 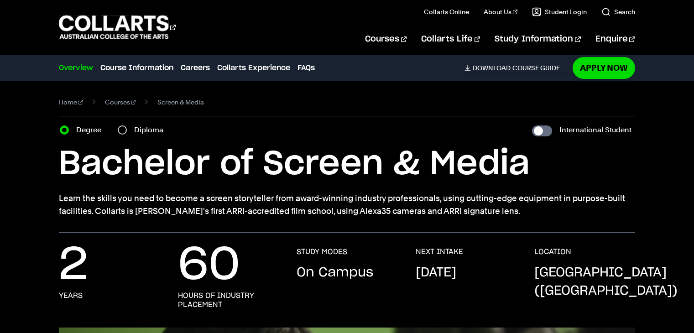 I want to click on h3: LOCATION, so click(x=553, y=252).